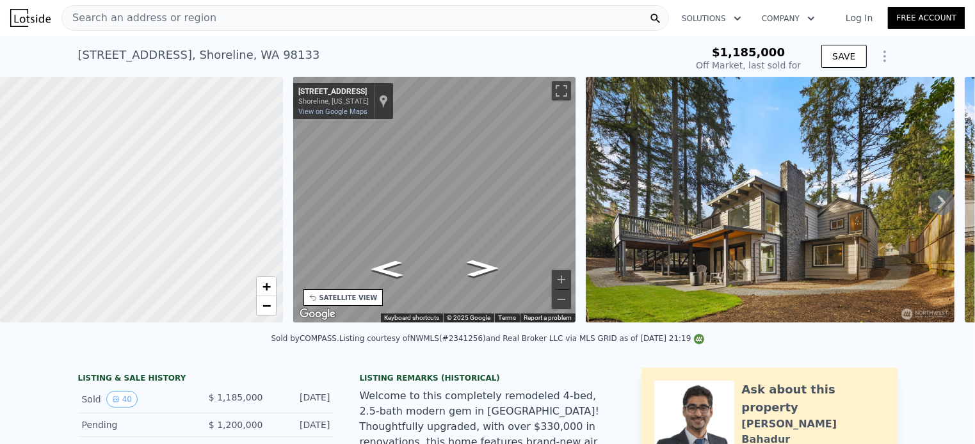 This screenshot has height=444, width=975. What do you see at coordinates (926, 18) in the screenshot?
I see `a: Free Account` at bounding box center [926, 18].